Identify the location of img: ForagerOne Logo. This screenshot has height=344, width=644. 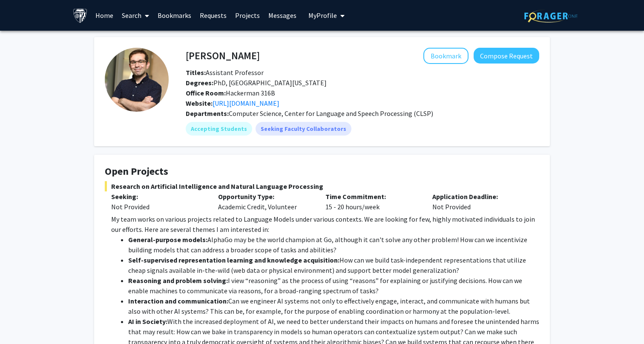
(551, 16).